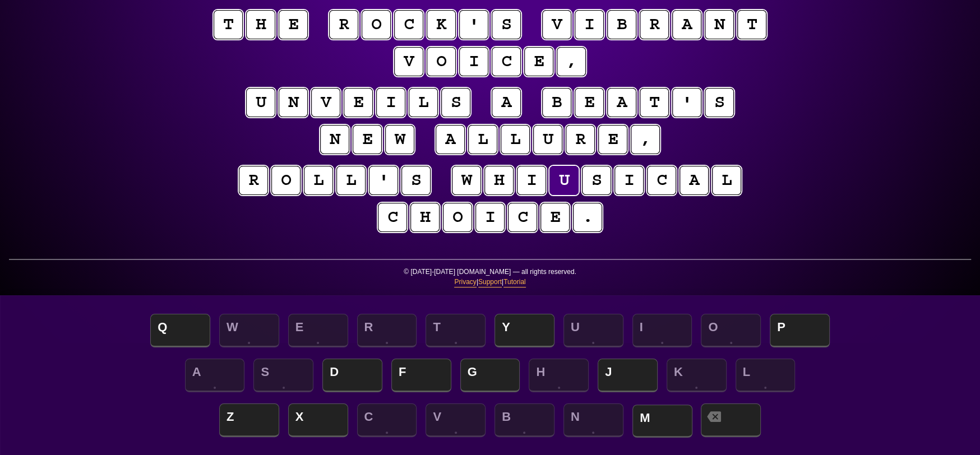 This screenshot has width=980, height=455. I want to click on span: V, so click(455, 420).